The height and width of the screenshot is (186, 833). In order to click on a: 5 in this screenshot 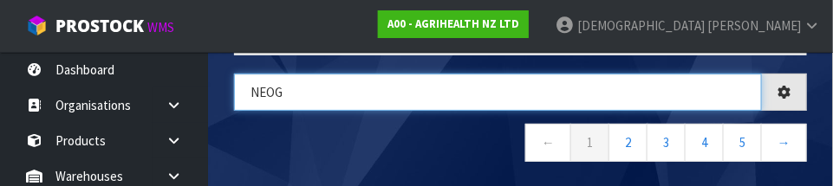, I will do `click(742, 142)`.